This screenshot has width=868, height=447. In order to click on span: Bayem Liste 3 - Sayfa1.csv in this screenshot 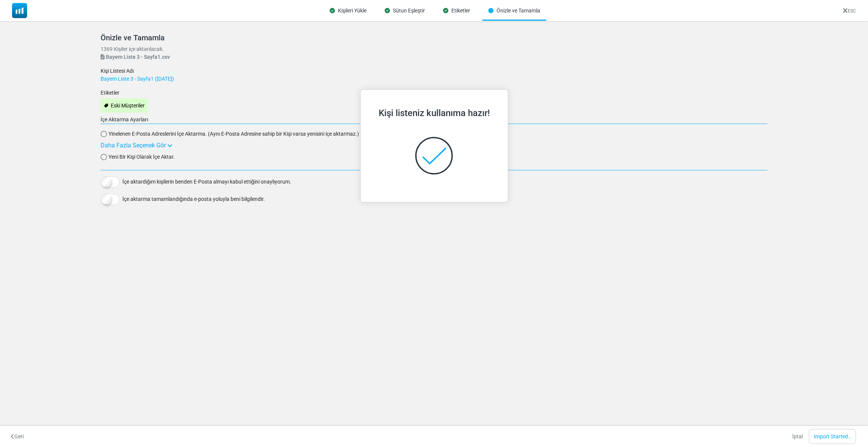, I will do `click(138, 57)`.